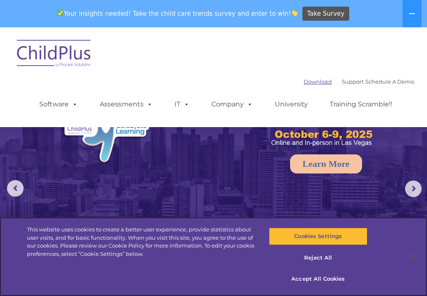 This screenshot has height=296, width=427. I want to click on a: Training Scramble!!, so click(361, 104).